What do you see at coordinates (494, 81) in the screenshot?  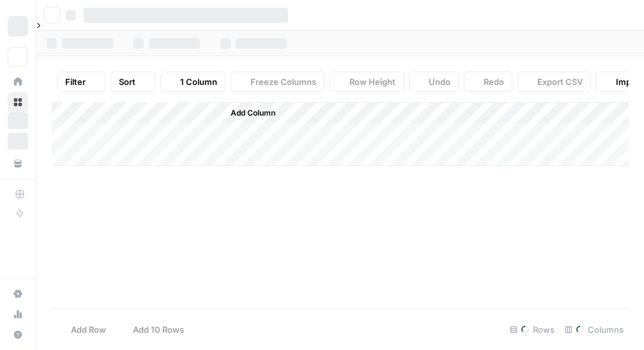 I see `span: Redo` at bounding box center [494, 81].